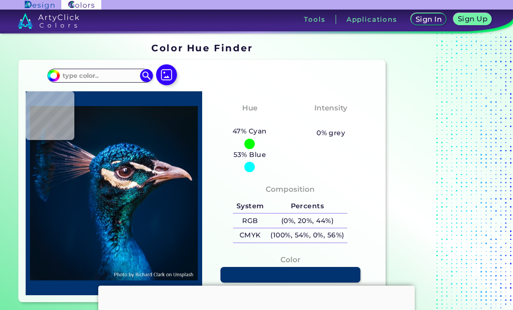 The width and height of the screenshot is (513, 310). Describe the element at coordinates (308, 206) in the screenshot. I see `h5: Percents` at that location.